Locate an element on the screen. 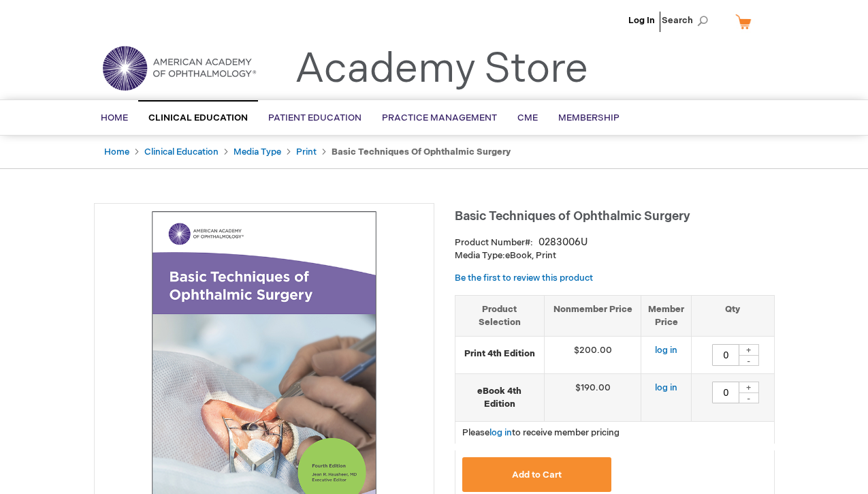  a: Home is located at coordinates (117, 152).